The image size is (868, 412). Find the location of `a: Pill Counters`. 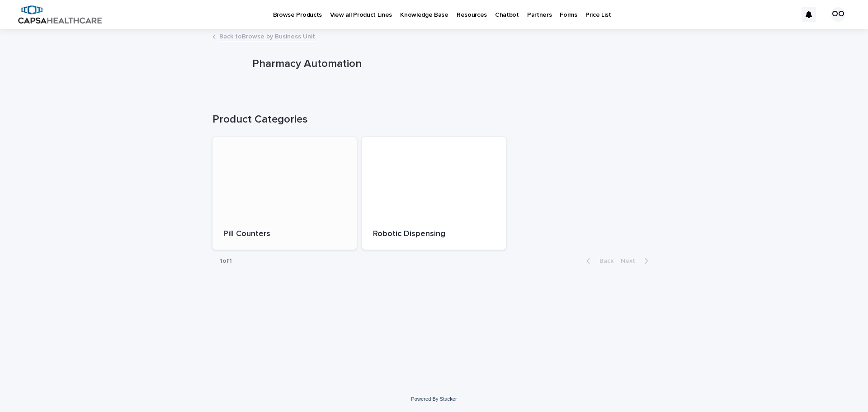

a: Pill Counters is located at coordinates (285, 194).